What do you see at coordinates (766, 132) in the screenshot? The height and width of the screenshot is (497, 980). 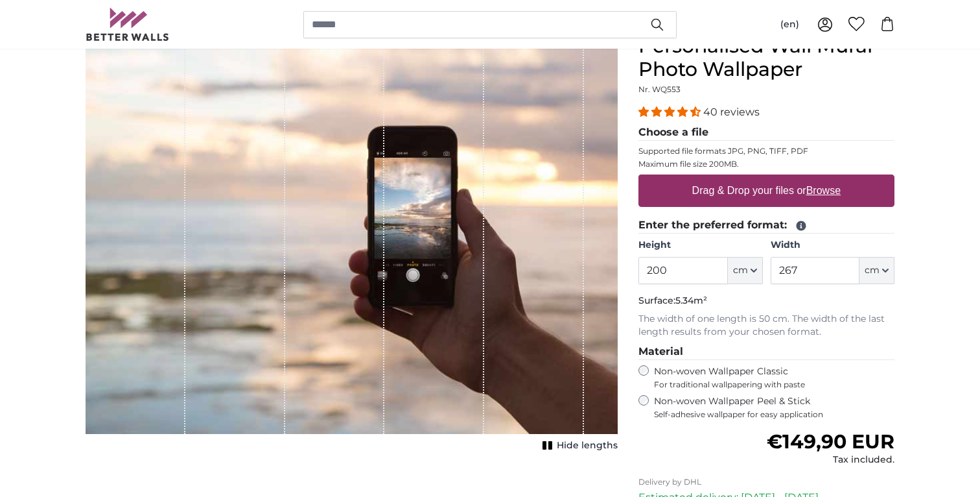 I see `legend: Choose a file` at bounding box center [766, 132].